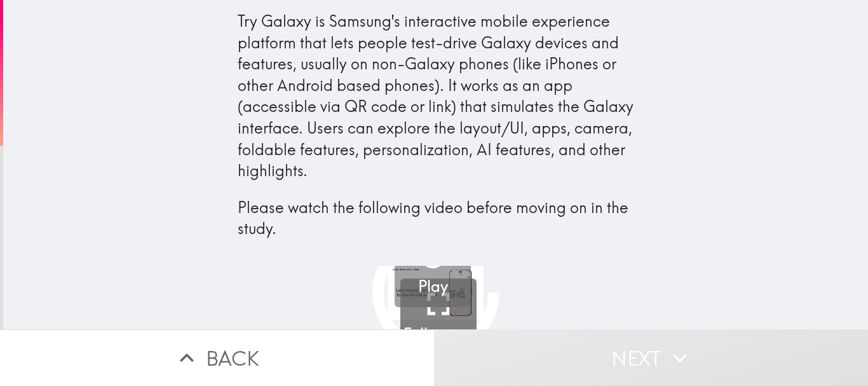 This screenshot has width=868, height=386. I want to click on div: Try Galaxy is Samsung's interactive mobile experience platform that lets people test-drive Galaxy..., so click(436, 125).